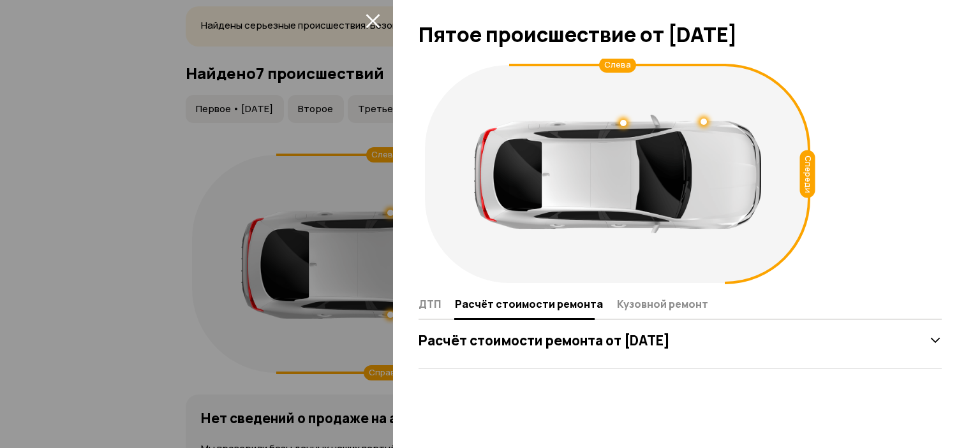 The image size is (980, 448). Describe the element at coordinates (662, 304) in the screenshot. I see `span: Кузовной ремонт` at that location.